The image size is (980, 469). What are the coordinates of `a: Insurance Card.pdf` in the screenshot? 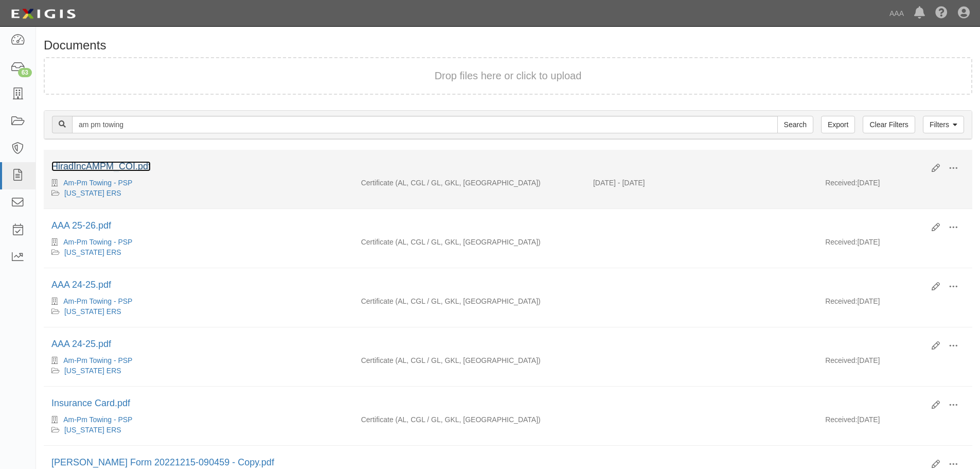 It's located at (90, 403).